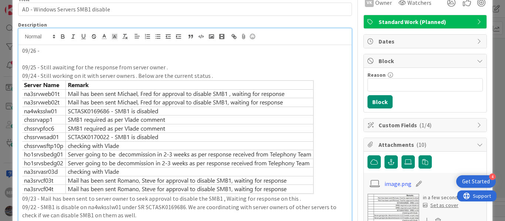  What do you see at coordinates (426, 41) in the screenshot?
I see `span: Dates` at bounding box center [426, 41].